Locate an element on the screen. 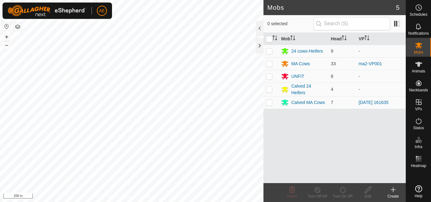 This screenshot has width=431, height=202. input: Search (S) is located at coordinates (352, 24).